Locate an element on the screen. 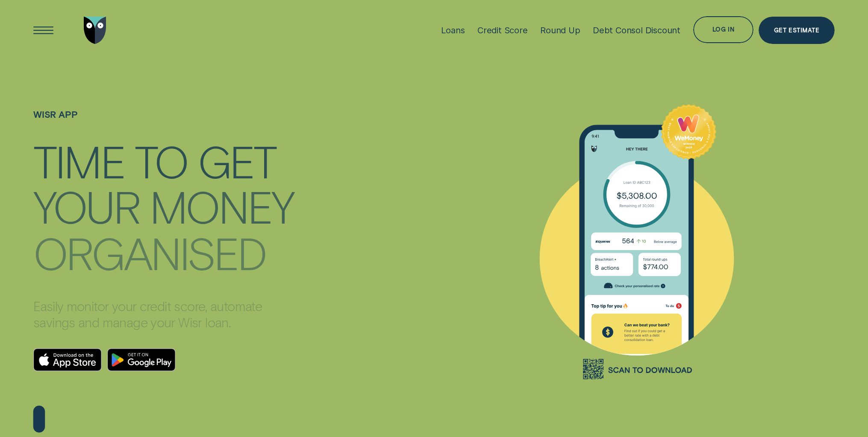  h1: WISR APP is located at coordinates (164, 123).